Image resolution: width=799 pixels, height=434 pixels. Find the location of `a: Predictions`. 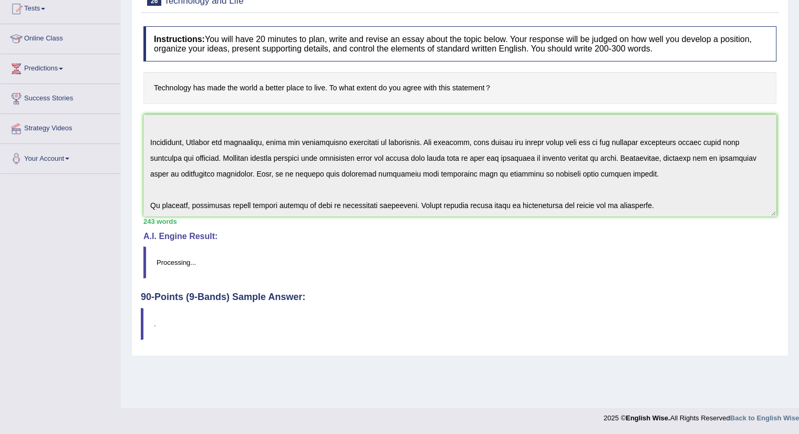

a: Predictions is located at coordinates (60, 67).